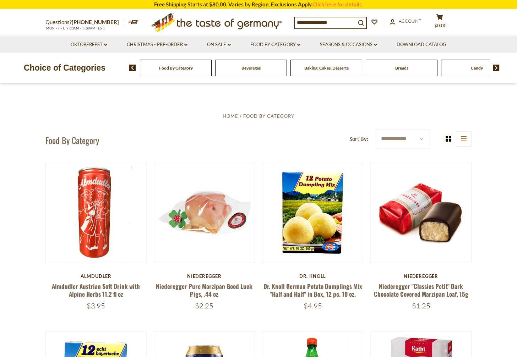  I want to click on span: Account, so click(410, 21).